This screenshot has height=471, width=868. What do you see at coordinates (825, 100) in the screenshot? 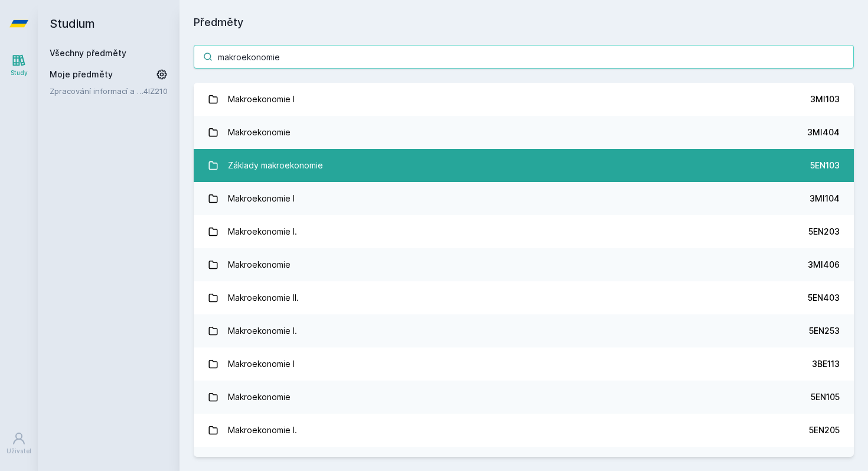
I see `div: 3MI103` at bounding box center [825, 100].